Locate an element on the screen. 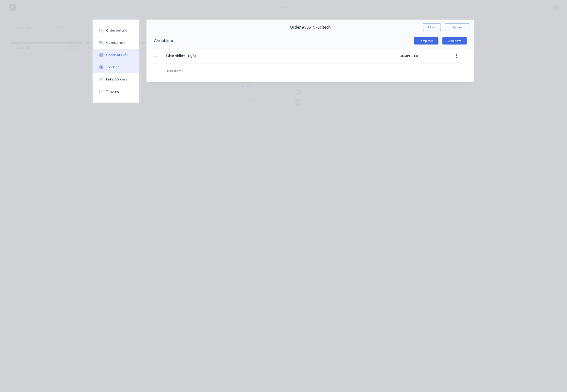 Image resolution: width=567 pixels, height=392 pixels. button: Linked Orders is located at coordinates (116, 80).